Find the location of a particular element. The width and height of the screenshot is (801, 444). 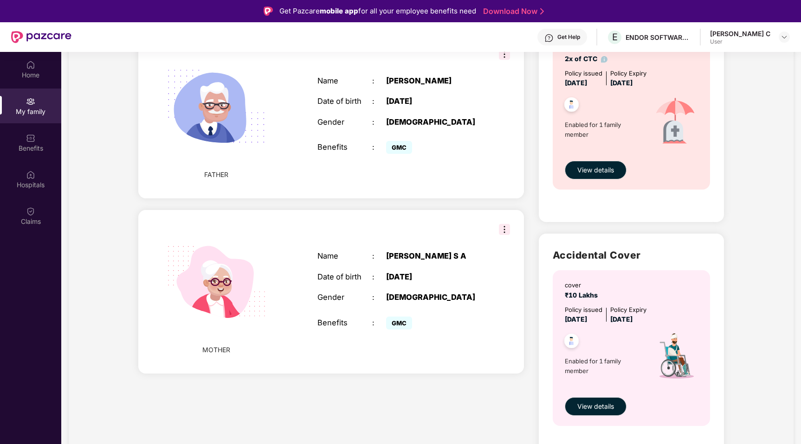

img: svg+xml;base64,PHN2ZyBpZD0iQmVuZWZpdHMiIHhtbG5zPSJodHRwOi8vd3d3LnczLm9yZy8yMDAwL3N2ZyIgd2lkdGg9Ij... is located at coordinates (31, 138).